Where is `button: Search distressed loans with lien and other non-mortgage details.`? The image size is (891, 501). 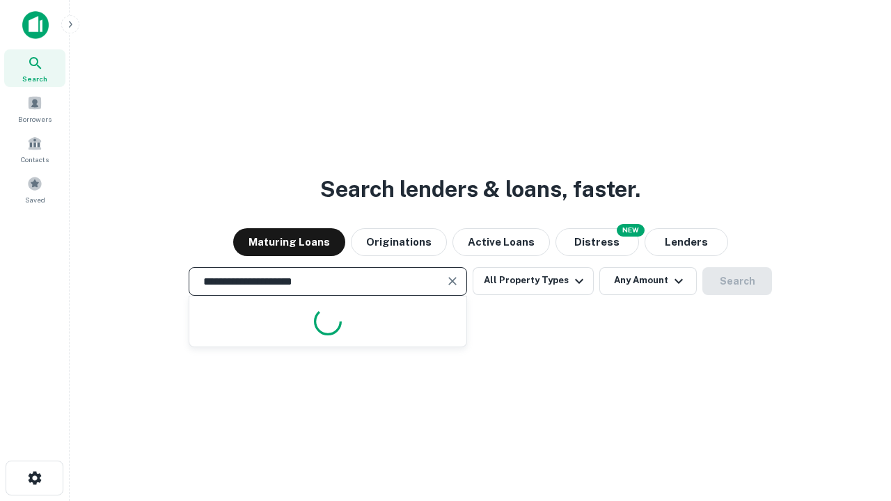
button: Search distressed loans with lien and other non-mortgage details. is located at coordinates (597, 242).